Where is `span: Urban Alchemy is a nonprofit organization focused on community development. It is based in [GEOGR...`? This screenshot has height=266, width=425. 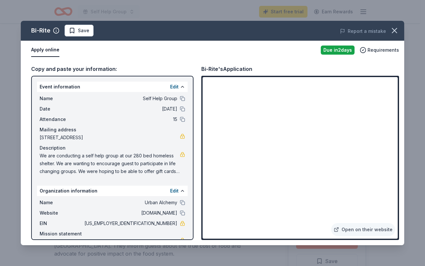 span: Urban Alchemy is a nonprofit organization focused on community development. It is based in [GEOGR... is located at coordinates (110, 249).